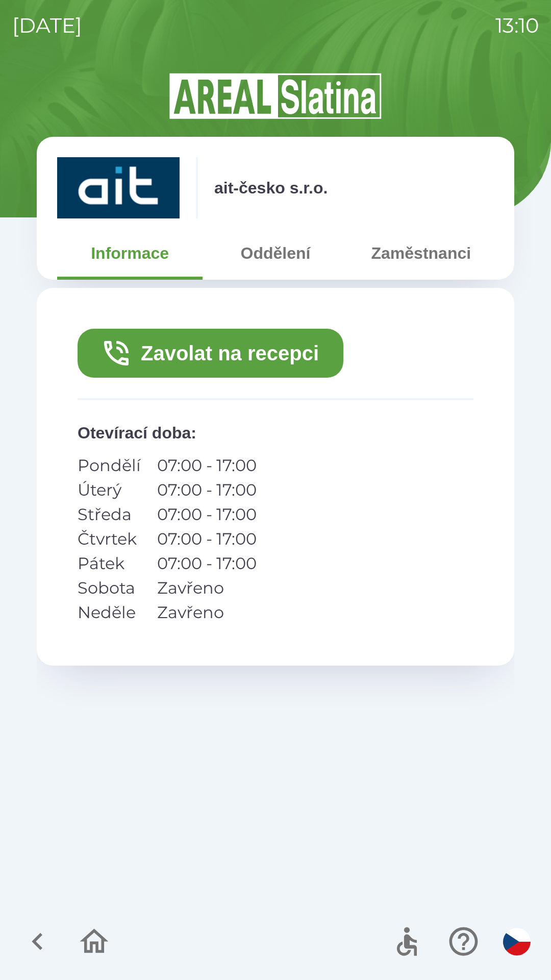 The height and width of the screenshot is (980, 551). I want to click on img: 40b5cfbb-27b1-4737-80dc-99d800fbabba.png, so click(118, 188).